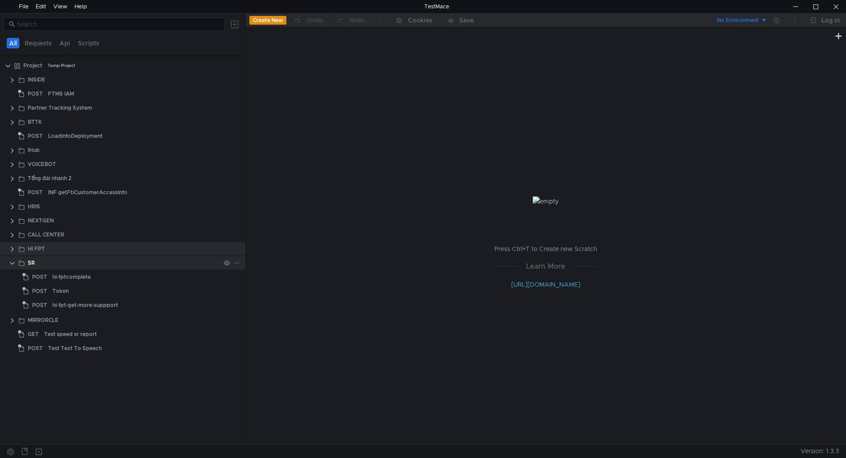  What do you see at coordinates (546, 249) in the screenshot?
I see `p: Press Ctrl+T to Create new Scratch` at bounding box center [546, 249].